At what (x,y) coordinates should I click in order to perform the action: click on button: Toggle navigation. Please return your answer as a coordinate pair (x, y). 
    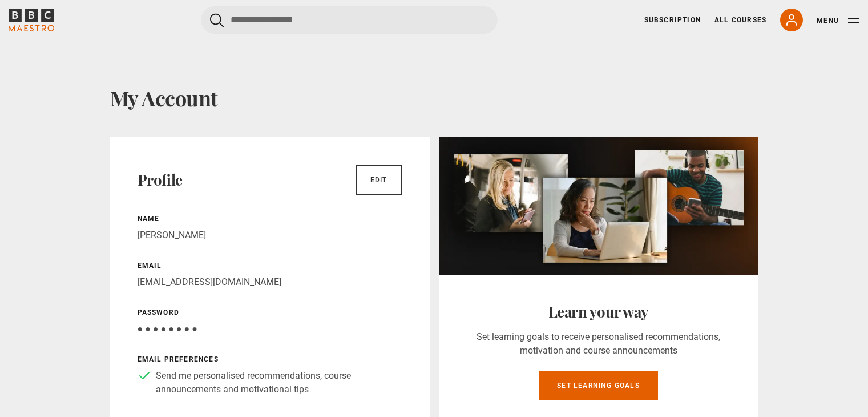
    Looking at the image, I should click on (838, 20).